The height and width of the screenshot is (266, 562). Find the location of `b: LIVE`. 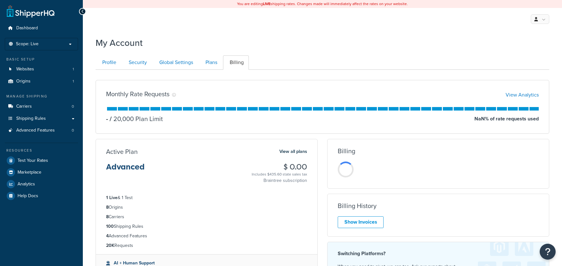

b: LIVE is located at coordinates (267, 4).